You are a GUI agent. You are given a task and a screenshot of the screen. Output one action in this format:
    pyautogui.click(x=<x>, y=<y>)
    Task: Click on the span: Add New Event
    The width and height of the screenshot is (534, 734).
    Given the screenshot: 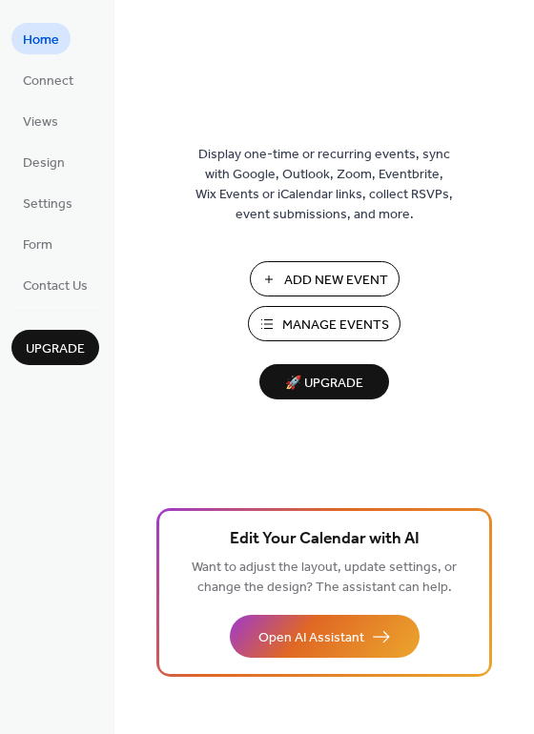 What is the action you would take?
    pyautogui.click(x=336, y=280)
    